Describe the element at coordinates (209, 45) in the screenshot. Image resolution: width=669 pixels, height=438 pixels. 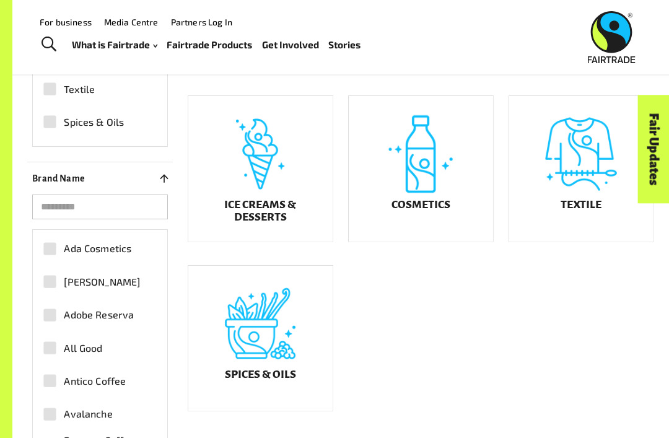
I see `a: Fairtrade Products` at that location.